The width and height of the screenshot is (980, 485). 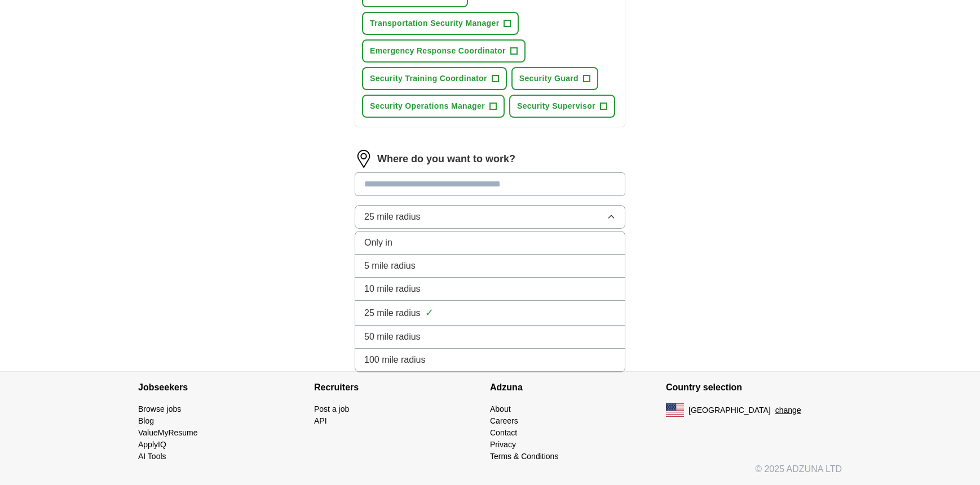 I want to click on img: US flag, so click(x=675, y=411).